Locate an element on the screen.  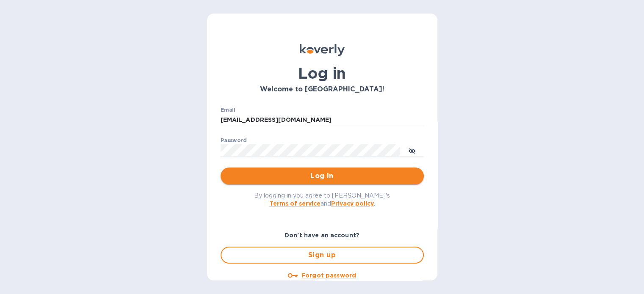
b: Terms of service is located at coordinates (295, 203).